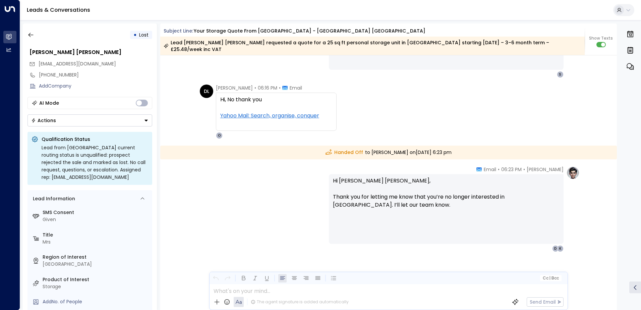 The width and height of the screenshot is (641, 310). Describe the element at coordinates (96, 242) in the screenshot. I see `div: Mrs` at that location.